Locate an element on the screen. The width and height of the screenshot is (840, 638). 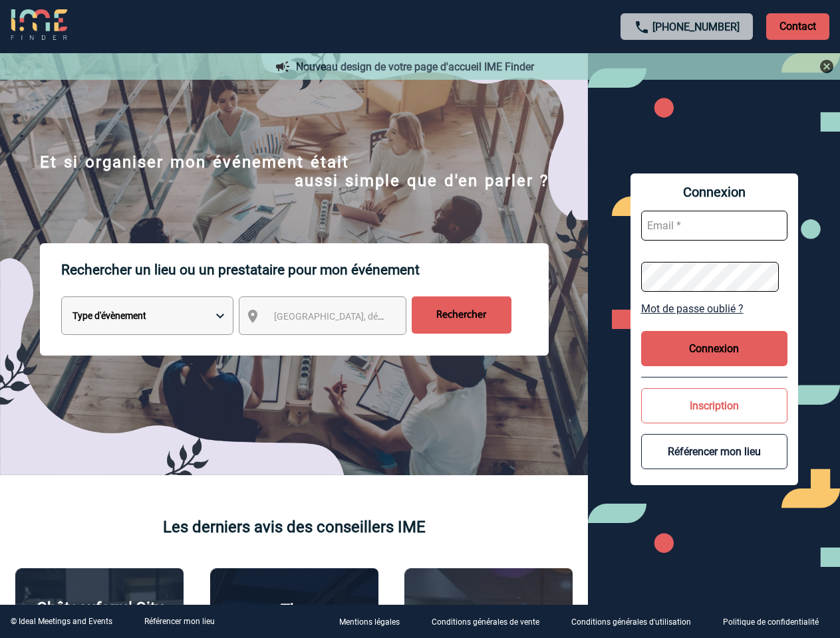
a: Référencer mon lieu is located at coordinates (179, 621).